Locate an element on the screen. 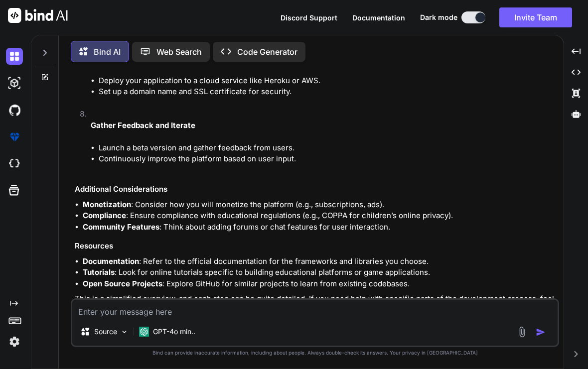 The image size is (588, 369). li: : Think about adding forums or chat features for user interaction. is located at coordinates (320, 227).